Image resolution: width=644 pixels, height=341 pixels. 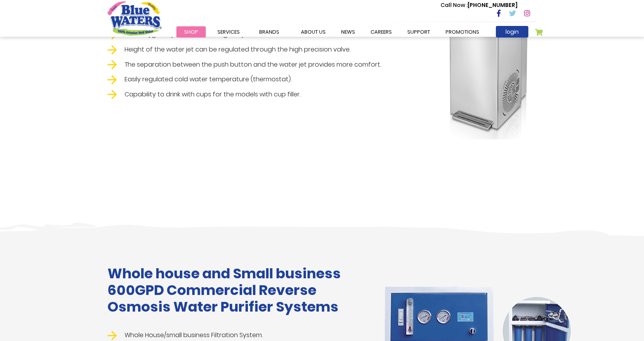 I want to click on a: News, so click(x=348, y=32).